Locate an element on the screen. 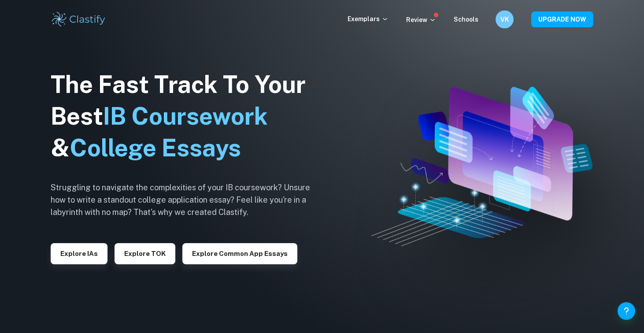 This screenshot has width=644, height=333. img: Clastify hero is located at coordinates (482, 166).